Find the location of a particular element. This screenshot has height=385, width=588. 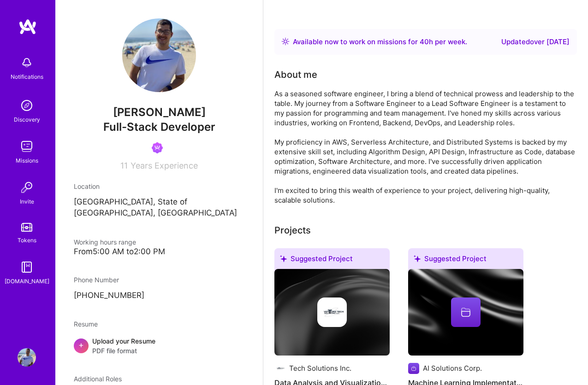

span: Full-Stack Developer is located at coordinates (159, 127).